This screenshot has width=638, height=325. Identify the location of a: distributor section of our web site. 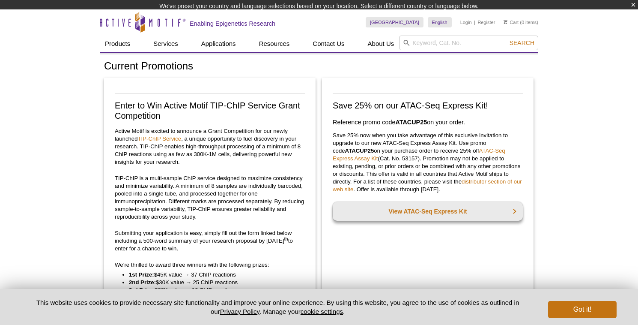
(428, 185).